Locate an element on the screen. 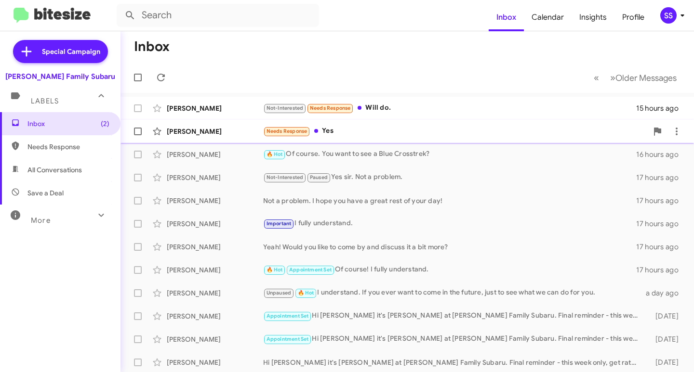 This screenshot has width=694, height=372. button: Next is located at coordinates (643, 78).